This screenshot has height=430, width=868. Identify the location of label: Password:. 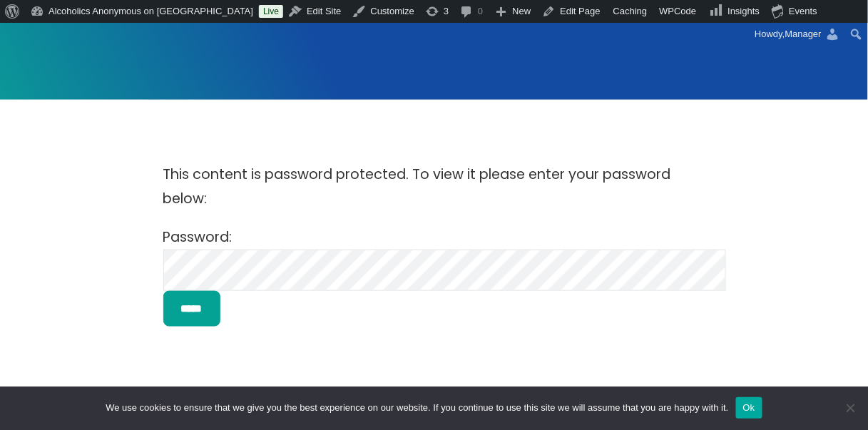
(445, 253).